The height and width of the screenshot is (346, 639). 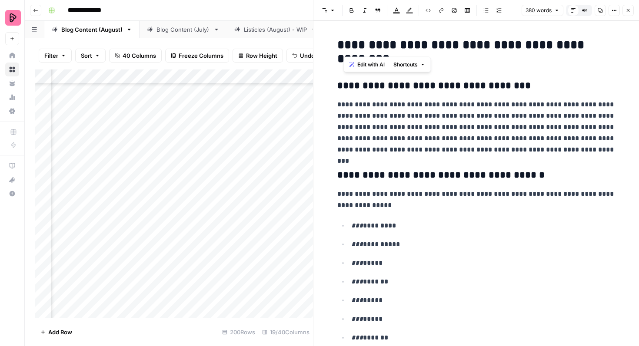 I want to click on span: Freeze Columns, so click(x=201, y=56).